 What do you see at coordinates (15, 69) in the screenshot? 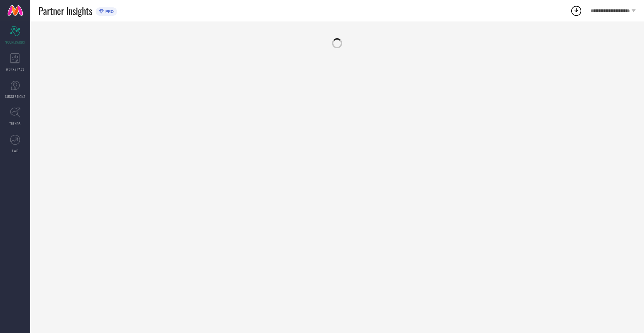
I see `span: WORKSPACE` at bounding box center [15, 69].